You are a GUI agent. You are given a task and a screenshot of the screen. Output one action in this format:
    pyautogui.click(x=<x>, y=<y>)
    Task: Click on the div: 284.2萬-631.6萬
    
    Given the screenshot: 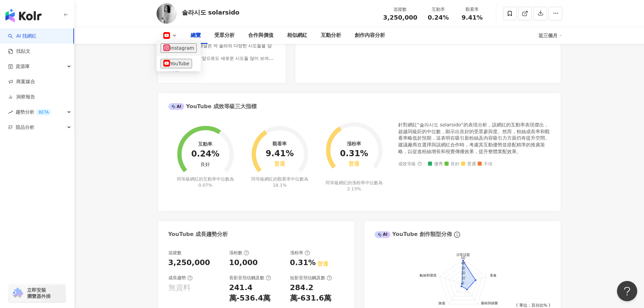 What is the action you would take?
    pyautogui.click(x=317, y=293)
    